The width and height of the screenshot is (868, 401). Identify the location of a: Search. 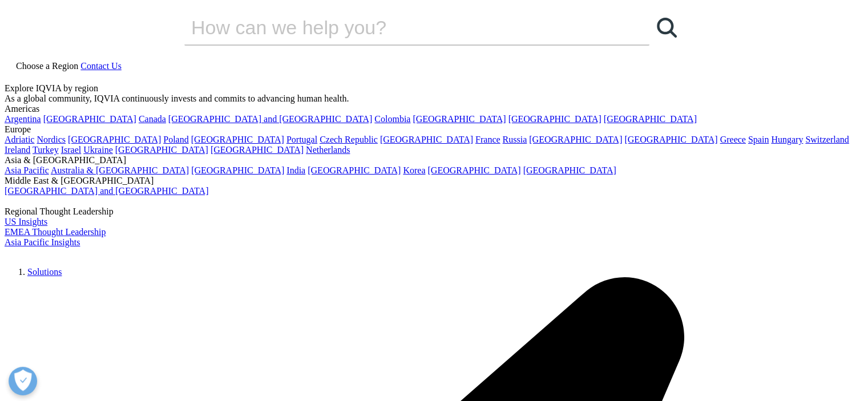
(666, 27).